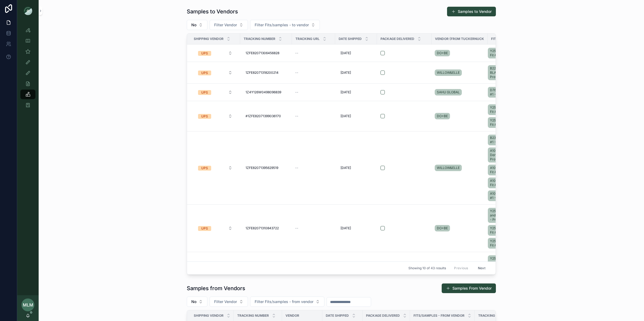 This screenshot has width=644, height=321. Describe the element at coordinates (439, 316) in the screenshot. I see `span: Fits/samples - from vendor` at that location.